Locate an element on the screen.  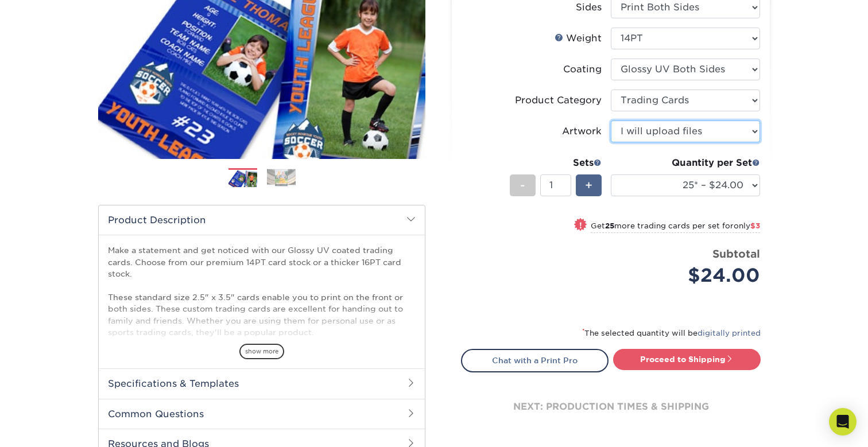
div: Sets is located at coordinates (556, 163).